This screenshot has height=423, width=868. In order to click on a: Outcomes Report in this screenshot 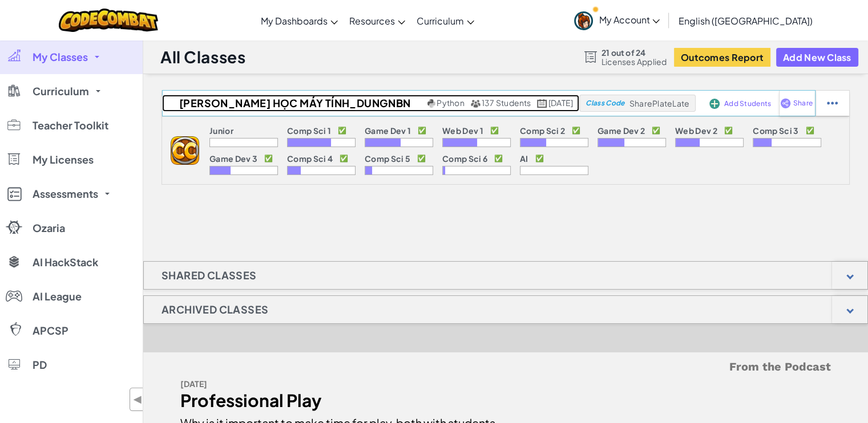, I will do `click(722, 57)`.